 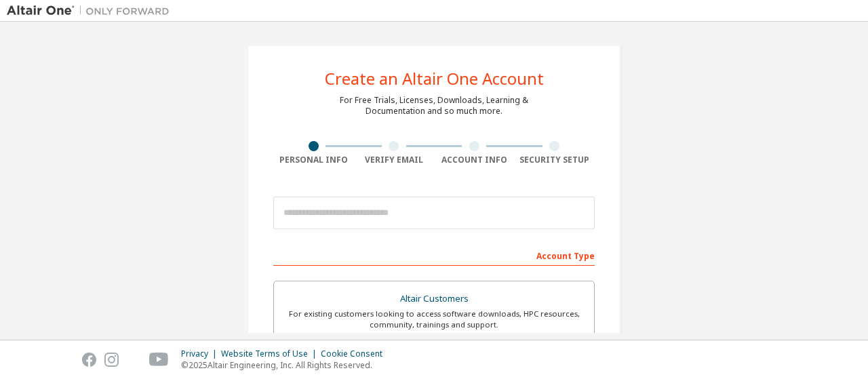 I want to click on img: youtube.svg, so click(x=159, y=359).